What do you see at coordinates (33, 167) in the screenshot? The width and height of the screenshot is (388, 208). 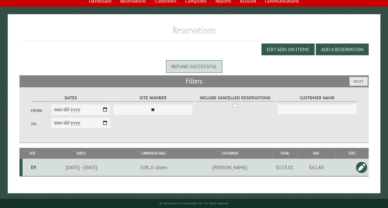 I see `div: E9` at bounding box center [33, 167].